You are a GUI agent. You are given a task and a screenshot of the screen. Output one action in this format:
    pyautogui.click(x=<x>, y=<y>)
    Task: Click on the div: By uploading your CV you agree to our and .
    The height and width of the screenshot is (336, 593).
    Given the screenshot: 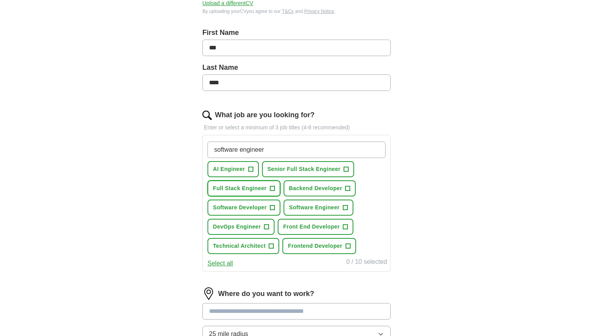 What is the action you would take?
    pyautogui.click(x=297, y=11)
    